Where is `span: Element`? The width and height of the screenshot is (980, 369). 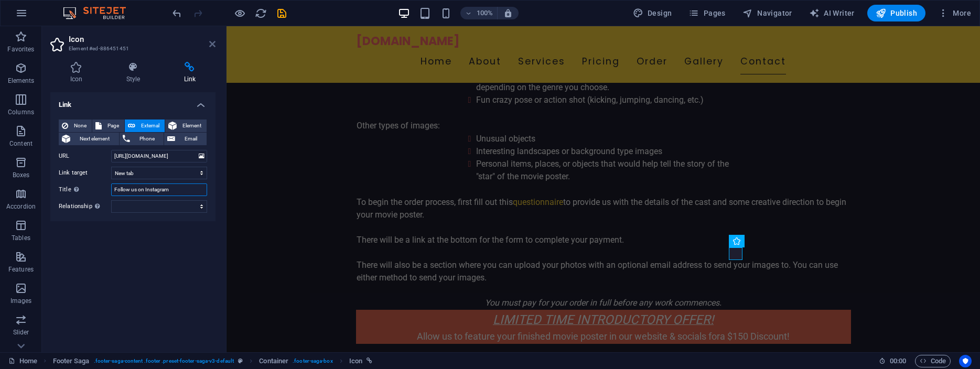 span: Element is located at coordinates (191, 126).